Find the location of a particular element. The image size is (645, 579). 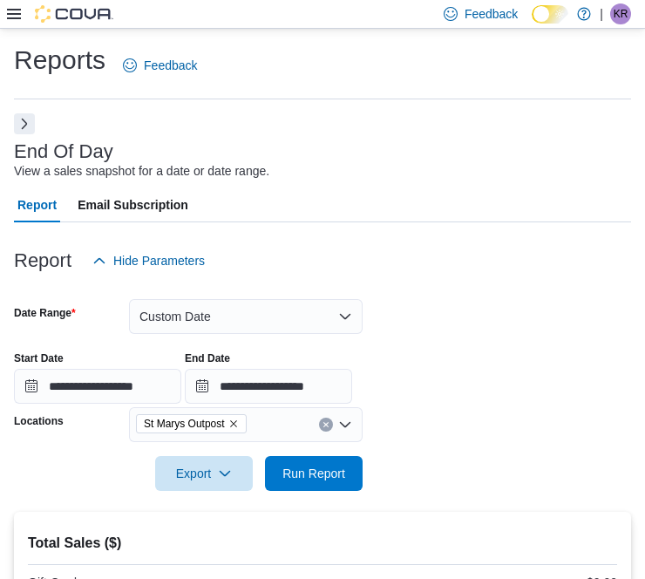

h1: Reports is located at coordinates (59, 60).